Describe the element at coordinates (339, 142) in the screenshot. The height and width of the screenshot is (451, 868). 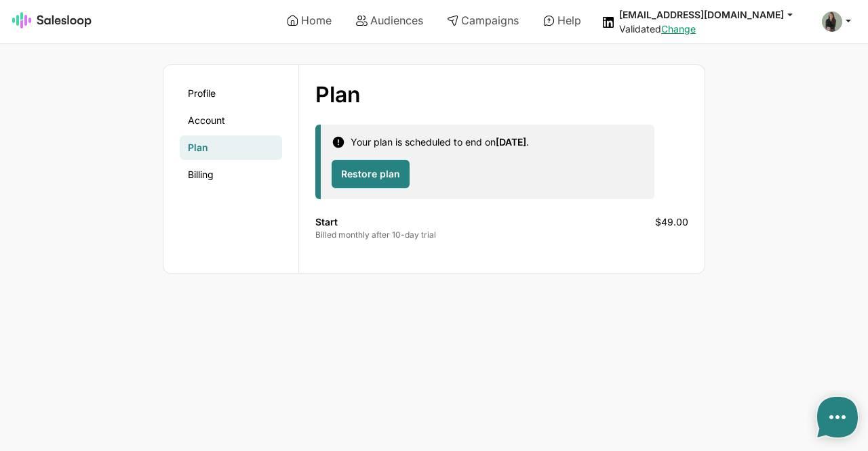
I see `i: error` at that location.